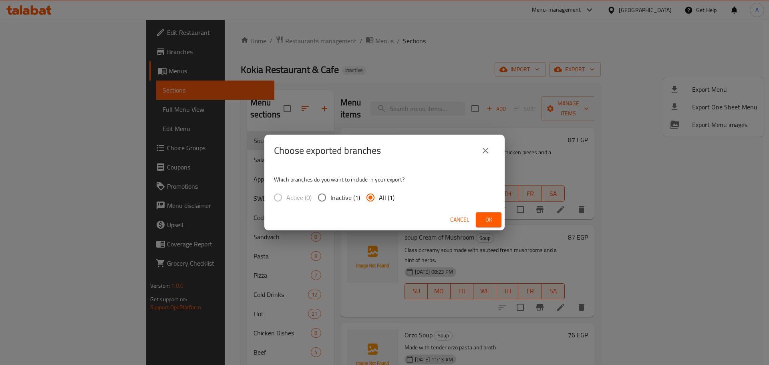  Describe the element at coordinates (385, 179) in the screenshot. I see `p: Which branches do you want to include in your export?` at that location.